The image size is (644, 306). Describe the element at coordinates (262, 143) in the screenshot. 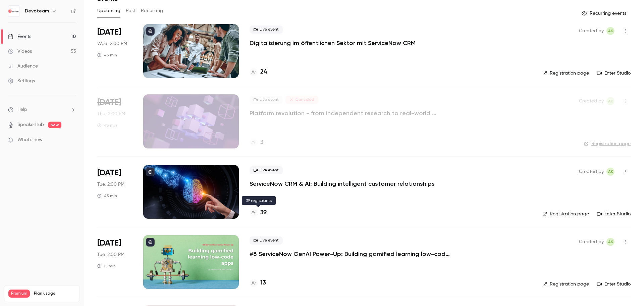

I see `h4: 3` at that location.